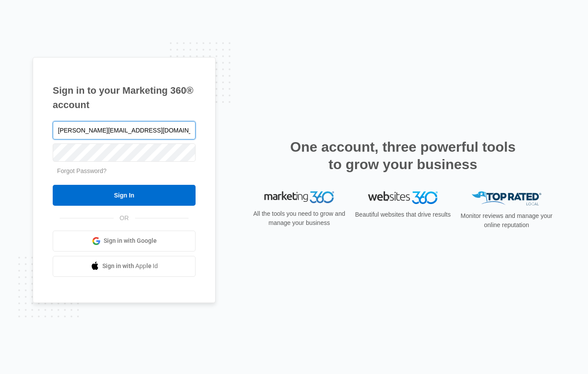  Describe the element at coordinates (82, 171) in the screenshot. I see `a: Forgot Password?` at that location.